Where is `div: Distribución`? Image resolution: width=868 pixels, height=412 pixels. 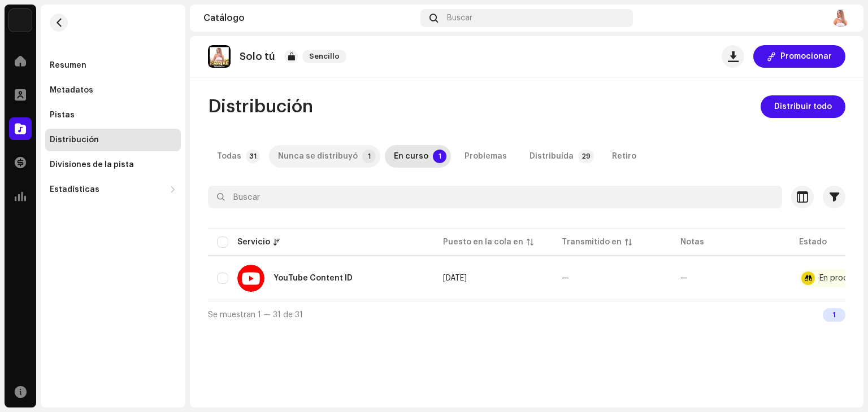
div: Distribución is located at coordinates (74, 140).